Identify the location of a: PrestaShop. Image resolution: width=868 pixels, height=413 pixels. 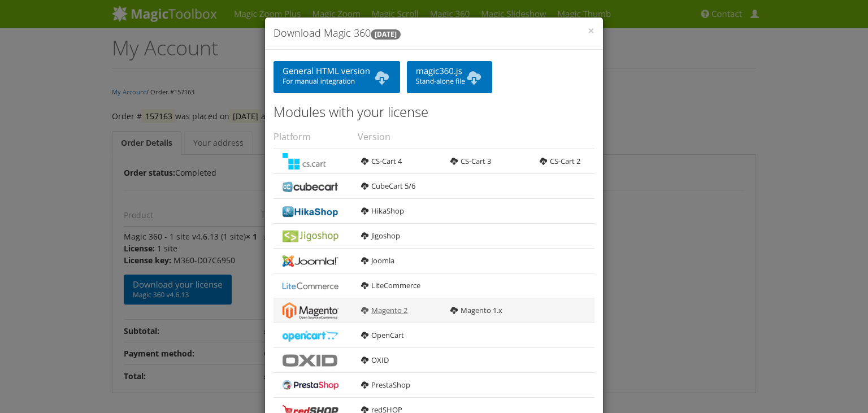
(385, 385).